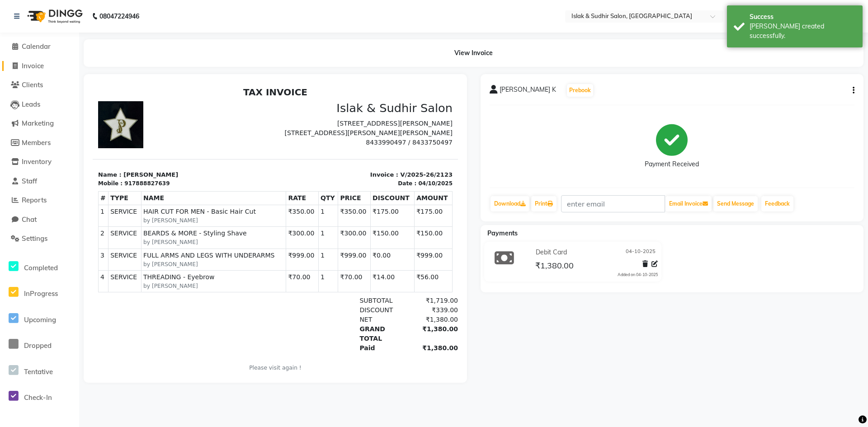 The width and height of the screenshot is (868, 427). I want to click on th: TYPE, so click(32, 115).